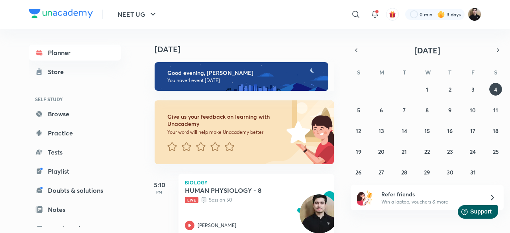 The width and height of the screenshot is (510, 233). What do you see at coordinates (75, 191) in the screenshot?
I see `a: Doubts & solutions` at bounding box center [75, 191].